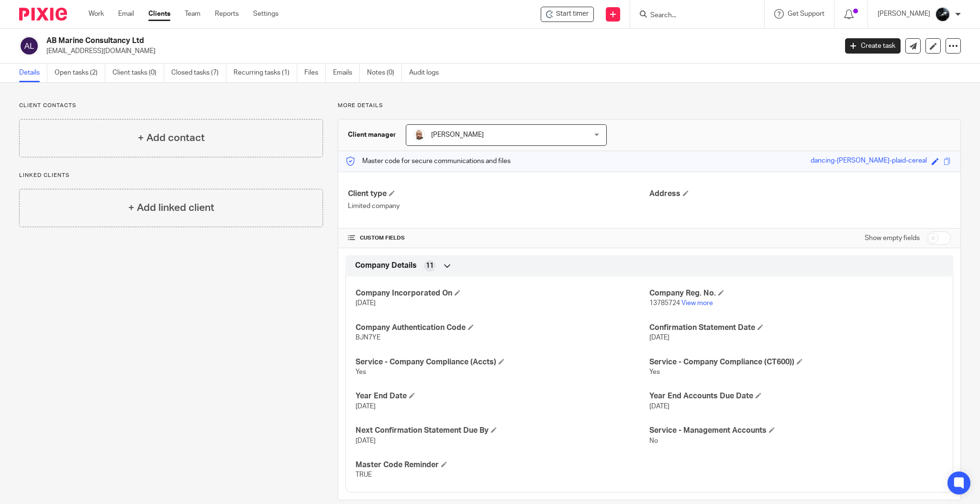 The width and height of the screenshot is (980, 504). Describe the element at coordinates (96, 14) in the screenshot. I see `a: Work` at that location.